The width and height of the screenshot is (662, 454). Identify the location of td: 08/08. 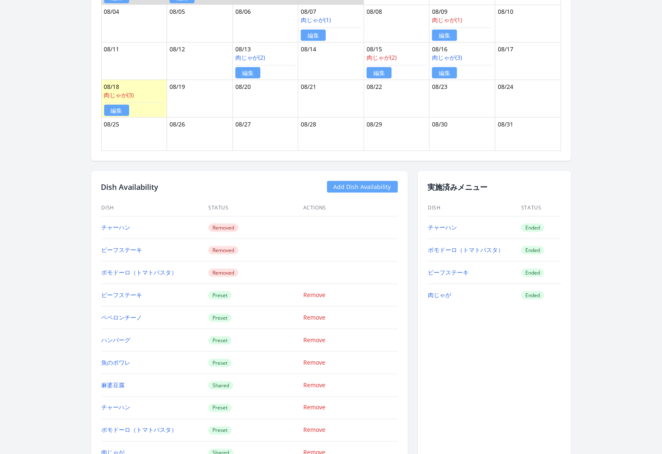
(397, 23).